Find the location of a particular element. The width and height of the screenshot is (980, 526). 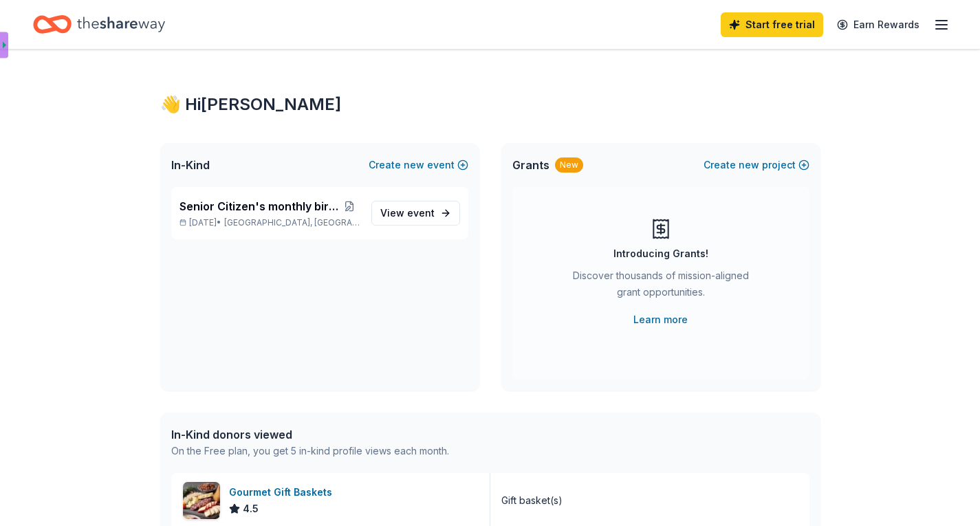

span: Senior Citizen's monthly birthday bash is located at coordinates (260, 207).